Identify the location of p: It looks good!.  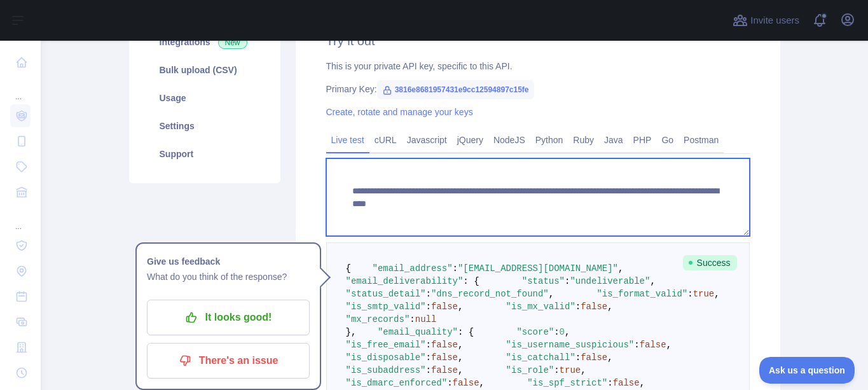
(229, 318).